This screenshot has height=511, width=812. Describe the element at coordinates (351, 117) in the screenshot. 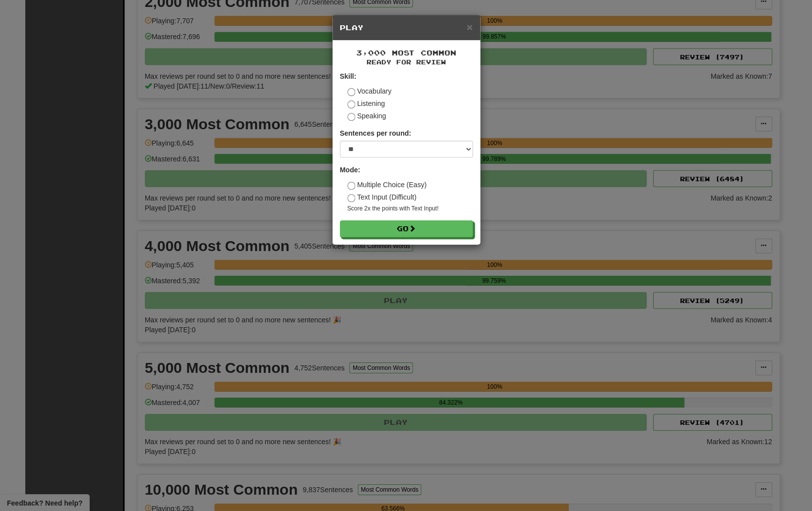

I see `input: Speaking` at that location.